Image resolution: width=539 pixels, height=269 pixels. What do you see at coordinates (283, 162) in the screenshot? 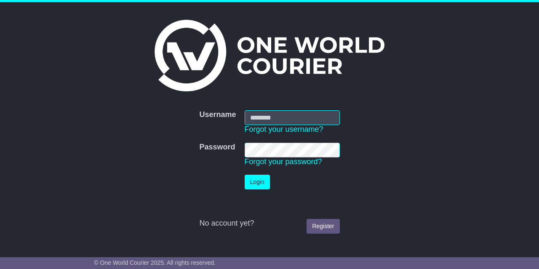
I see `a: Forgot your password?` at bounding box center [283, 162].